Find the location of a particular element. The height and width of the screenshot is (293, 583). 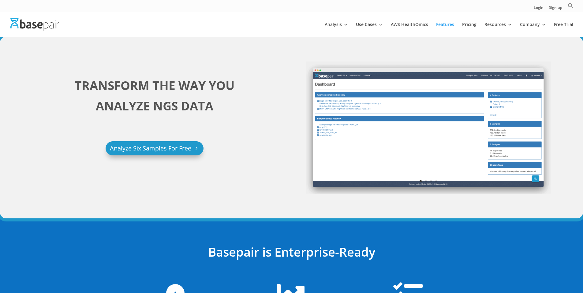

a: AWS HealthOmics is located at coordinates (409, 29).